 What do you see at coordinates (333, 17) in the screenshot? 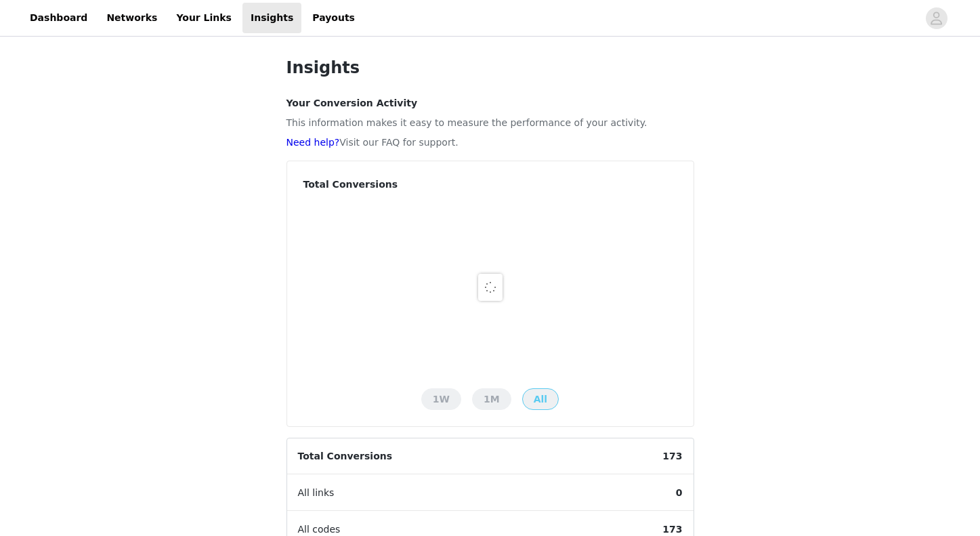
I see `a: Payouts` at bounding box center [333, 17].